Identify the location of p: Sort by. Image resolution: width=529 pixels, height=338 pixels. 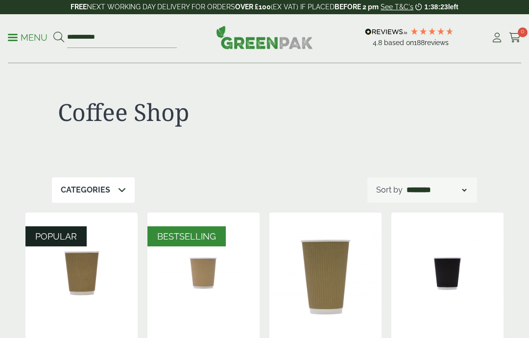
(389, 190).